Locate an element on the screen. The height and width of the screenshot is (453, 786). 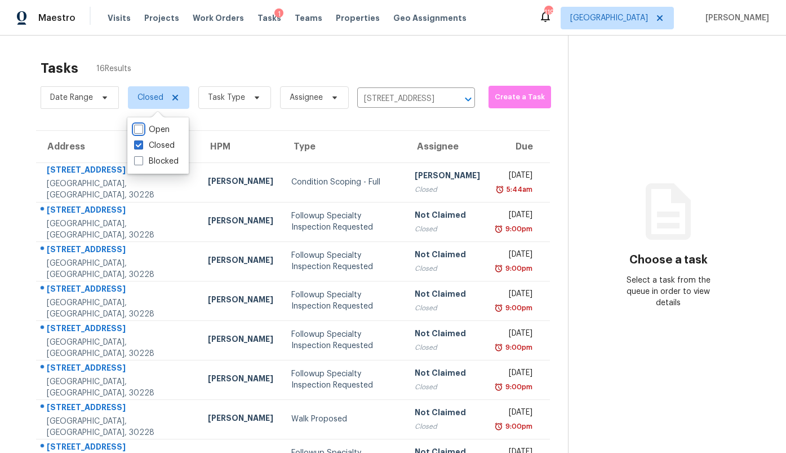
button: Create a Task is located at coordinates (520, 97).